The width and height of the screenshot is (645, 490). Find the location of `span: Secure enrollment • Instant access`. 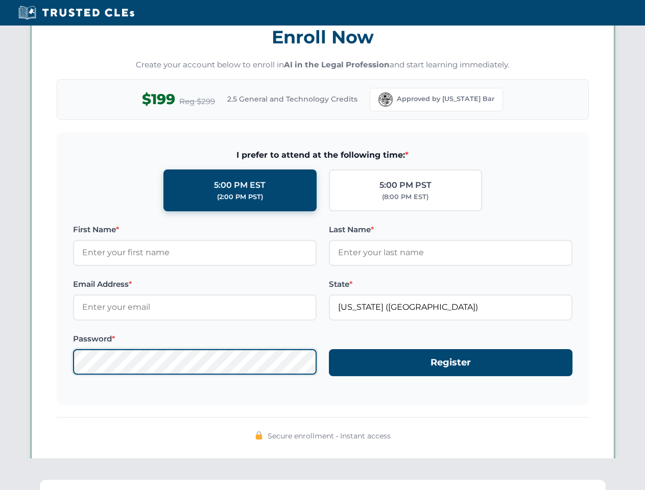

span: Secure enrollment • Instant access is located at coordinates (329, 436).